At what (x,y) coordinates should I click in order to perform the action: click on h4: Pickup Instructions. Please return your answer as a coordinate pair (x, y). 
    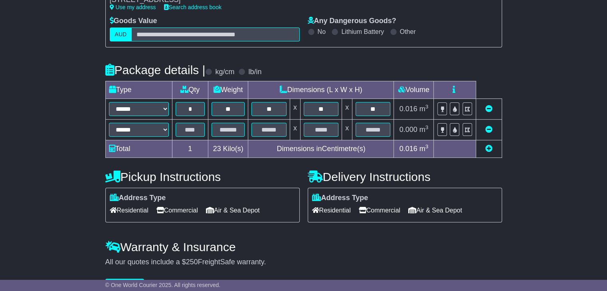
    Looking at the image, I should click on (202, 177).